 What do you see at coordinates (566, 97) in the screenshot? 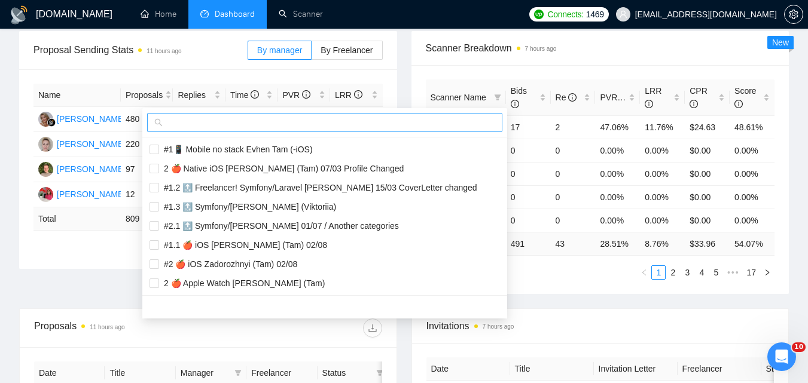
I see `span: Re` at bounding box center [566, 97].